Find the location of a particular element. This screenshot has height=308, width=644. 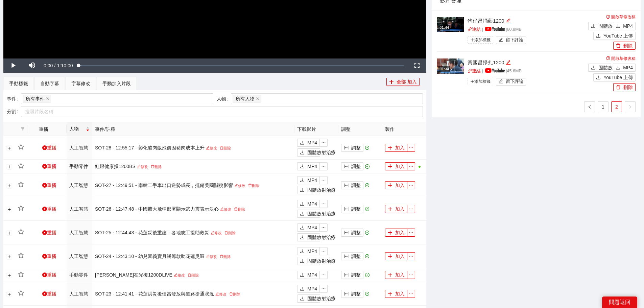

font: 人工智慧 is located at coordinates (79, 209).